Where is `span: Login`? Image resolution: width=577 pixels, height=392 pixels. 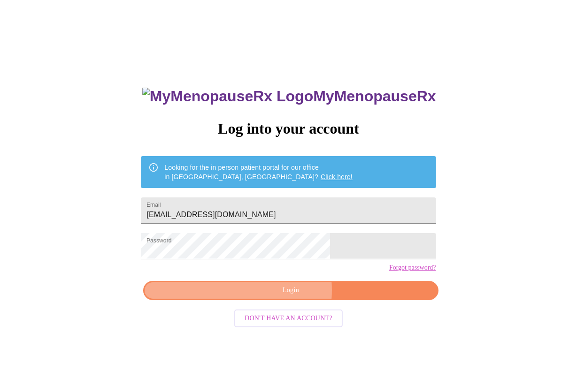
span: Login is located at coordinates (291, 291).